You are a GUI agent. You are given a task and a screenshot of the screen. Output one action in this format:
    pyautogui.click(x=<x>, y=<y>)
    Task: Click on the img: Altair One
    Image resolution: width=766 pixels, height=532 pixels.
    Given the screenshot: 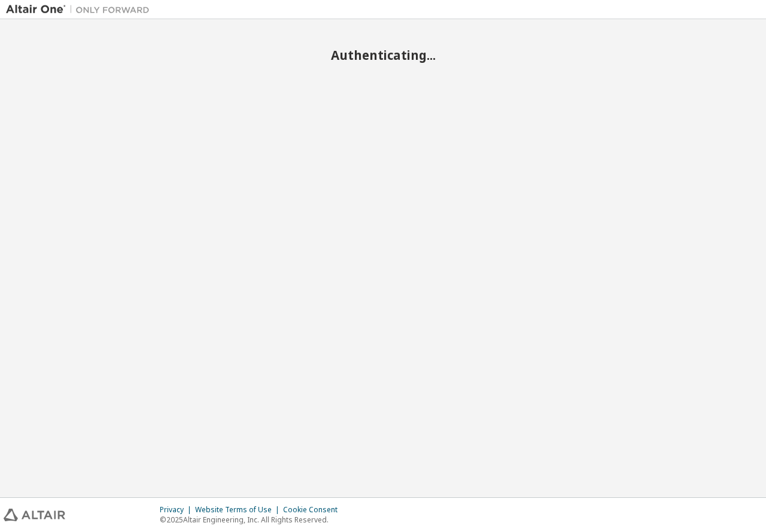 What is the action you would take?
    pyautogui.click(x=81, y=10)
    